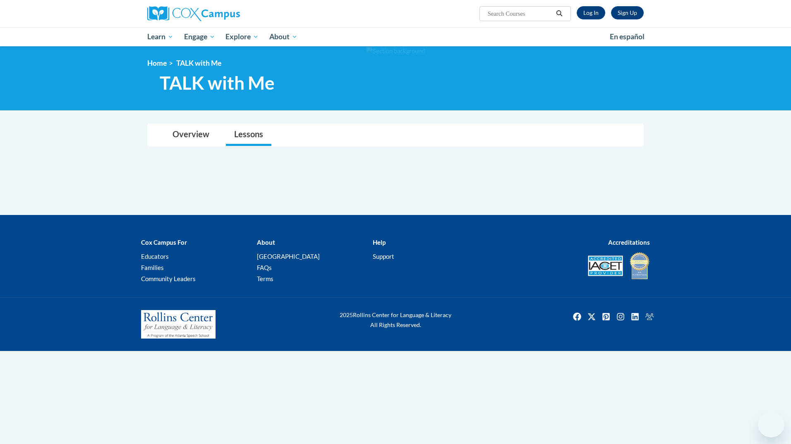 This screenshot has height=444, width=791. Describe the element at coordinates (264, 268) in the screenshot. I see `a: FAQs` at that location.